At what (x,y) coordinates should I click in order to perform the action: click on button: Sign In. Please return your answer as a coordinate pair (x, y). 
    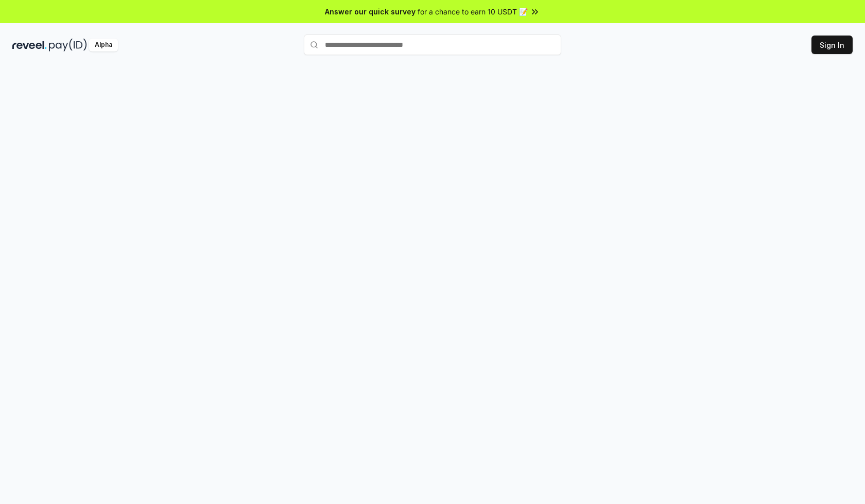
    Looking at the image, I should click on (832, 45).